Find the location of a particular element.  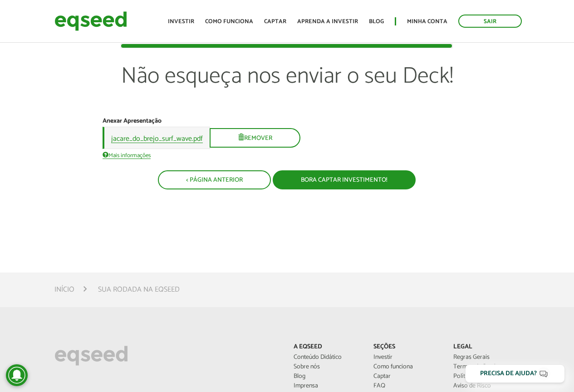

a: FAQ is located at coordinates (406, 386).